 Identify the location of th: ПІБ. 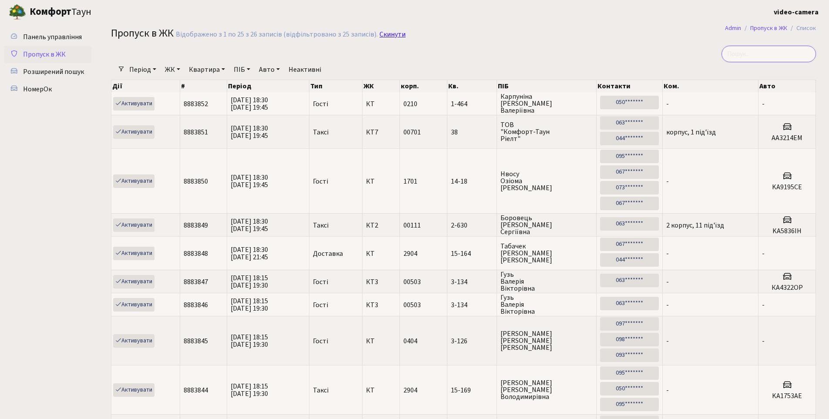
(546, 86).